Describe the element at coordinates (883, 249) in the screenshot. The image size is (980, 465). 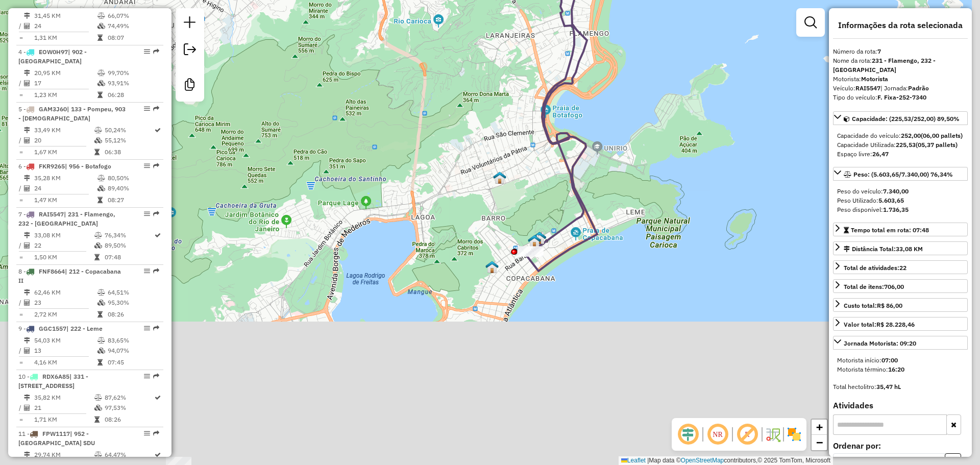
I see `div: Distância Total:` at that location.